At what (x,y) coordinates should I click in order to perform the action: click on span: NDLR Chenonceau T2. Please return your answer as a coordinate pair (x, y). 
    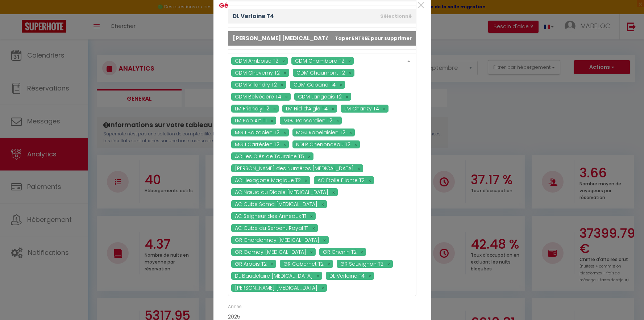
    Looking at the image, I should click on (323, 144).